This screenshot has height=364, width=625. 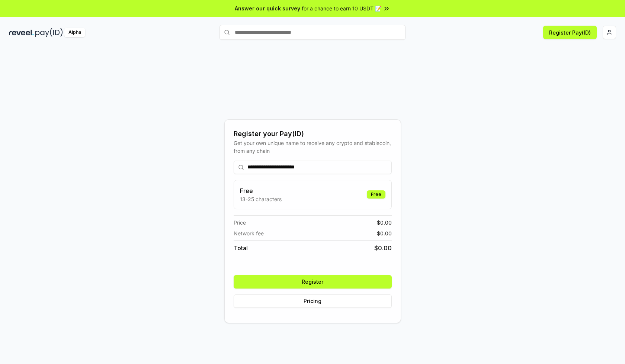 What do you see at coordinates (376, 194) in the screenshot?
I see `div: Free` at bounding box center [376, 194].